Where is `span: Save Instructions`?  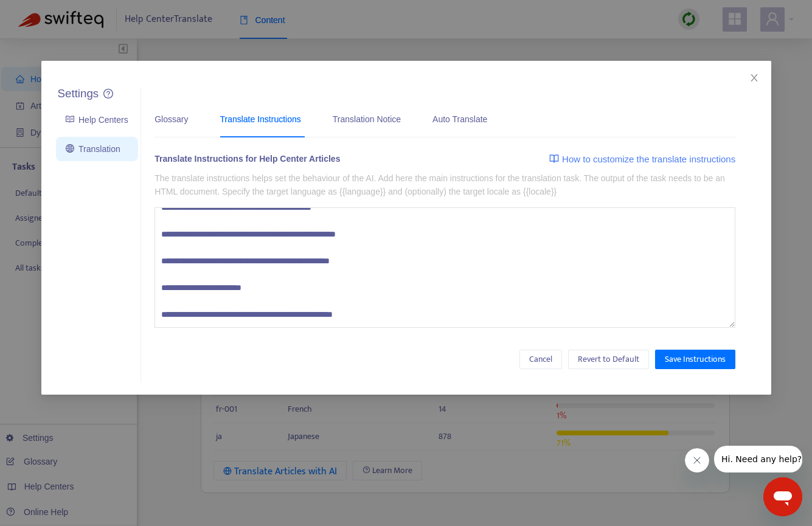 span: Save Instructions is located at coordinates (695, 359).